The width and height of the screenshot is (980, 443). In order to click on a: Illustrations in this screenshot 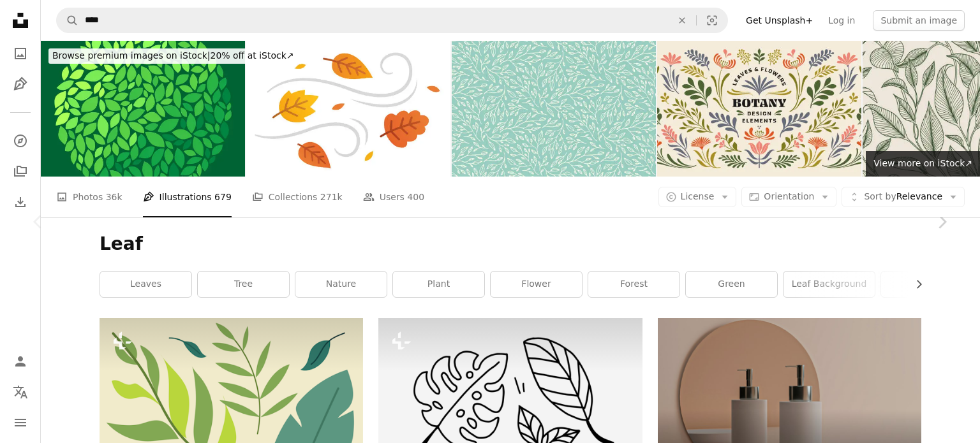, I will do `click(20, 84)`.